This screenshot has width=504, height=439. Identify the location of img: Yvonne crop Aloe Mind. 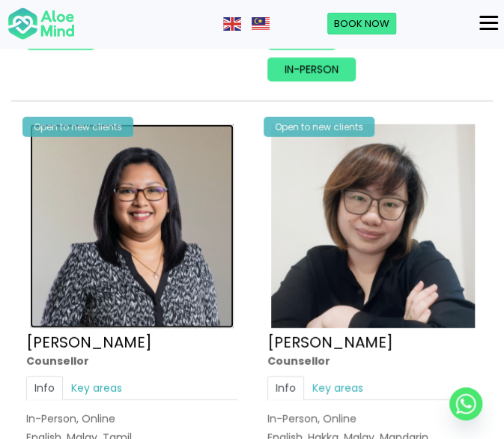
(373, 226).